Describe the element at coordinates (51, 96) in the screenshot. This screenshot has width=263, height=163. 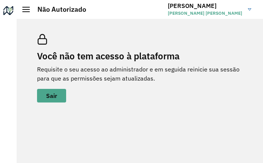
I see `button: button` at that location.